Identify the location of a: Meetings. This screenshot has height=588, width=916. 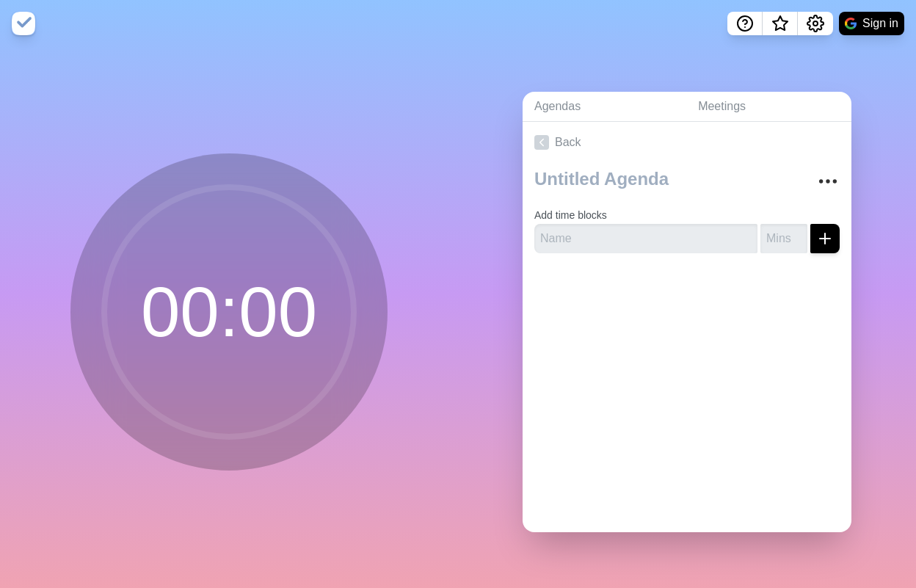
(769, 107).